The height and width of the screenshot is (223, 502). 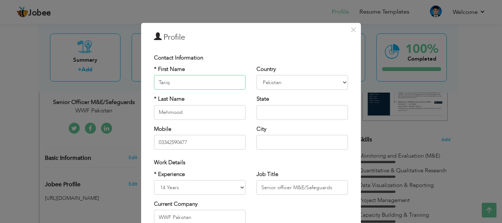 I want to click on label: Current Company, so click(x=175, y=204).